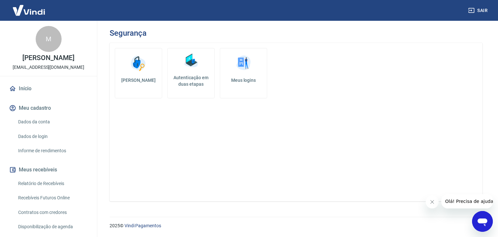  I want to click on a: Informe de rendimentos, so click(52, 150).